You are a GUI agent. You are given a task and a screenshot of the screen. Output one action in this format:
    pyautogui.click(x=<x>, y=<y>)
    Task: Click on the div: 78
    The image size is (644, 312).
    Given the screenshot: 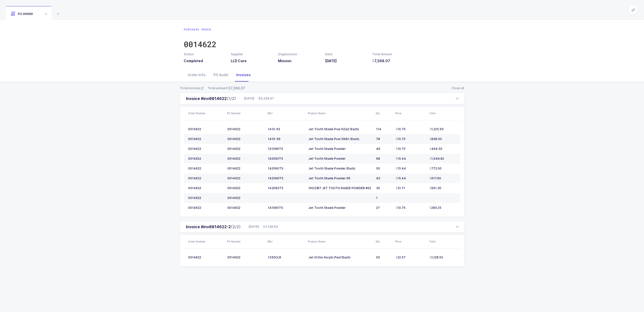 What is the action you would take?
    pyautogui.click(x=384, y=139)
    